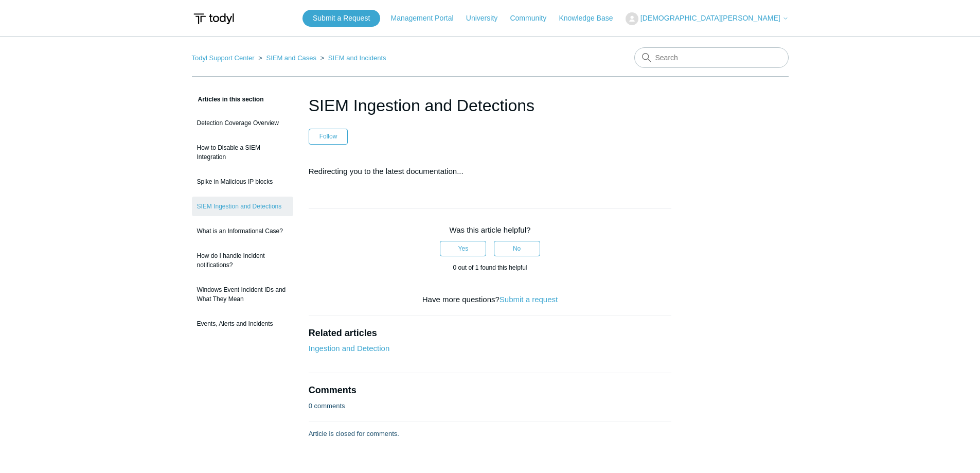 Image resolution: width=980 pixels, height=473 pixels. What do you see at coordinates (242, 231) in the screenshot?
I see `a: What is an Informational Case?` at bounding box center [242, 231].